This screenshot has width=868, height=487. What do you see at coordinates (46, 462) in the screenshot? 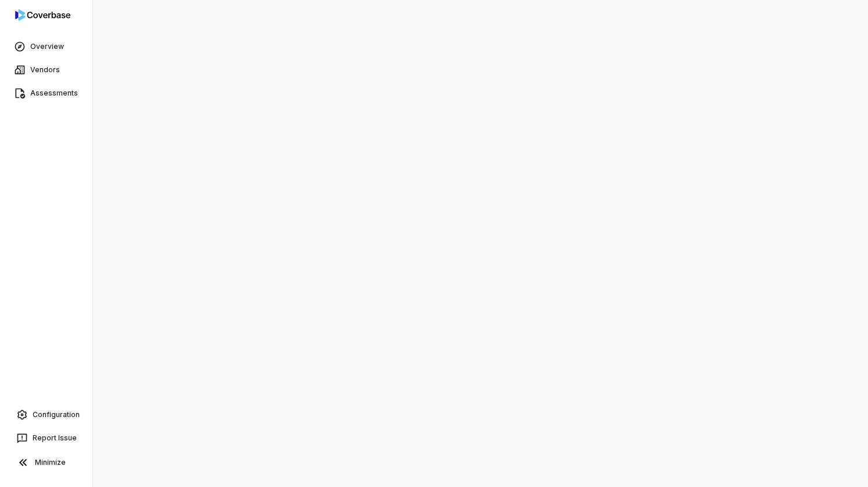
I see `button: Minimize` at bounding box center [46, 462].